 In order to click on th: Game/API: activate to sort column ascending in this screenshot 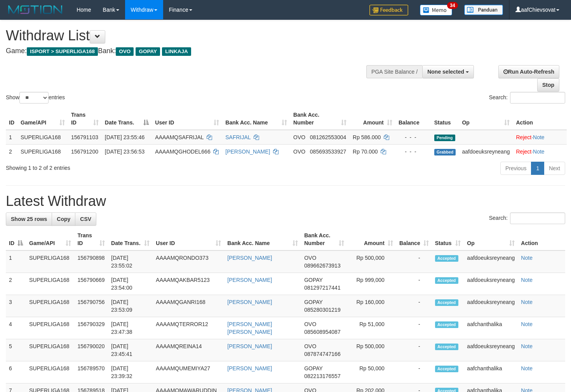, I will do `click(50, 239)`.